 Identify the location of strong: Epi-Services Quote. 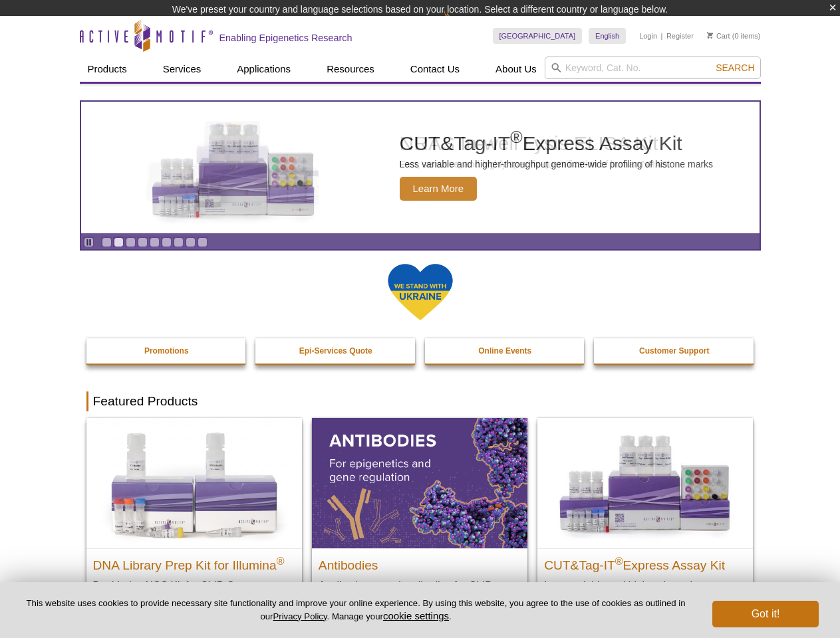
(336, 351).